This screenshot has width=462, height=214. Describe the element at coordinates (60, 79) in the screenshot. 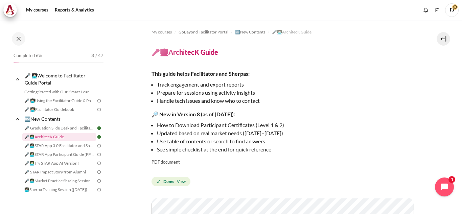

I see `a: 🎤 👩🏻‍💻Welcome to Facilitator Guide Portal` at that location.